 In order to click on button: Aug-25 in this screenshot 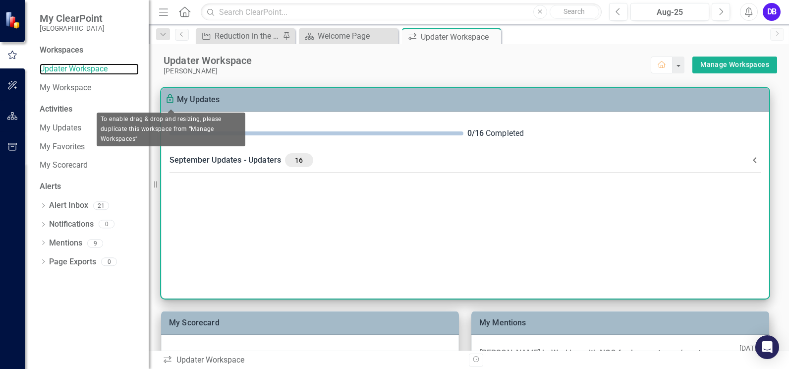, I will do `click(669, 12)`.